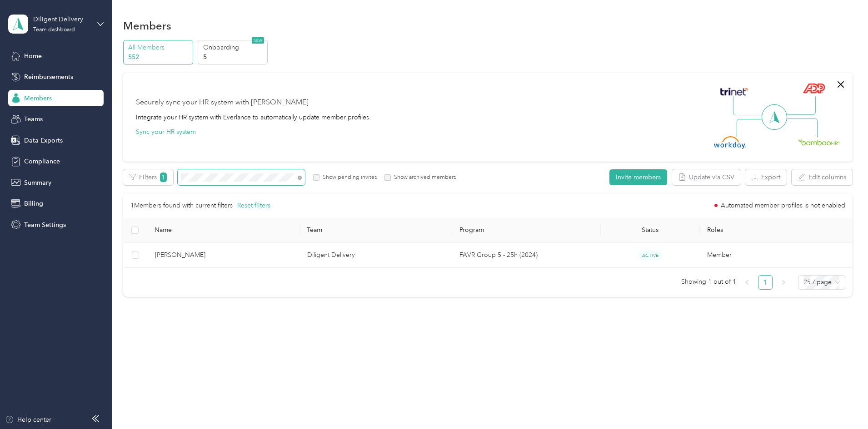 The width and height of the screenshot is (868, 429). Describe the element at coordinates (783, 206) in the screenshot. I see `span: Automated member profiles is not enabled` at that location.